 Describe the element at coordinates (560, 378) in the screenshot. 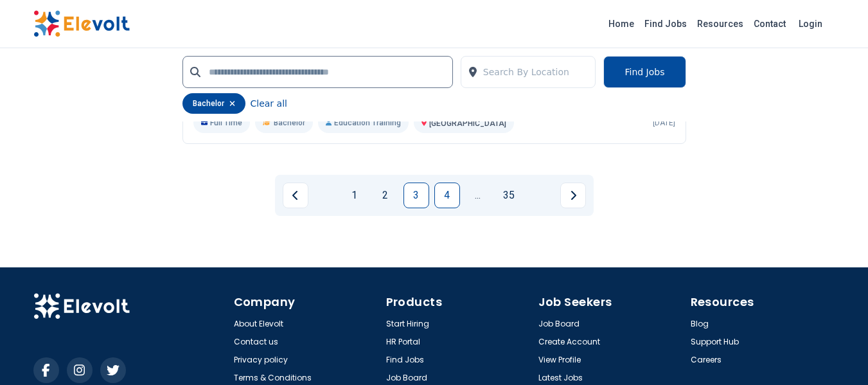

I see `a: Latest Jobs` at that location.